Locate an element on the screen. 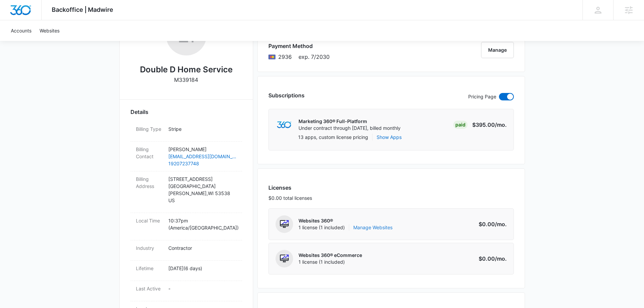 This screenshot has height=308, width=644. span: exp. 7/2030 is located at coordinates (314, 57).